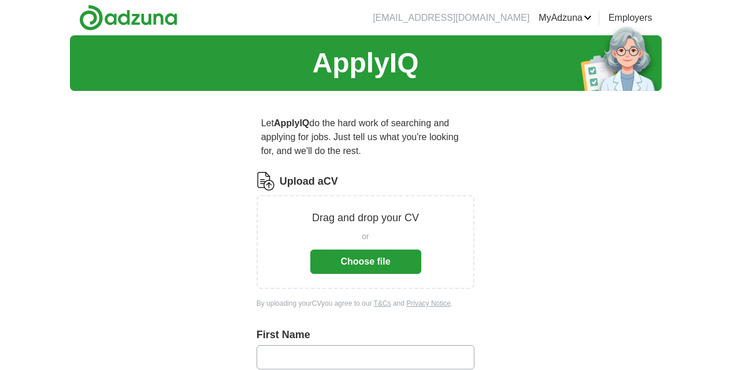 The width and height of the screenshot is (731, 370). Describe the element at coordinates (366, 137) in the screenshot. I see `p: Let do the hard work of searching and applying for jobs. Just tell us what you're looking for, an...` at that location.